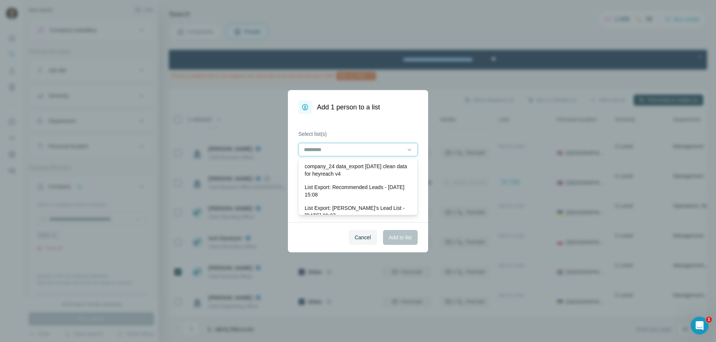  I want to click on div: Upgrade plan for full access to Surfe, so click(269, 10).